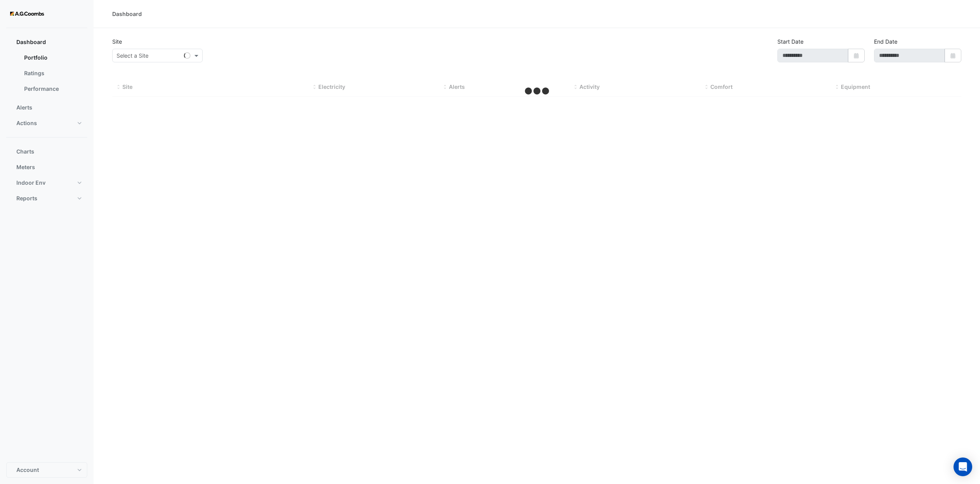  Describe the element at coordinates (47, 123) in the screenshot. I see `button: Actions` at that location.